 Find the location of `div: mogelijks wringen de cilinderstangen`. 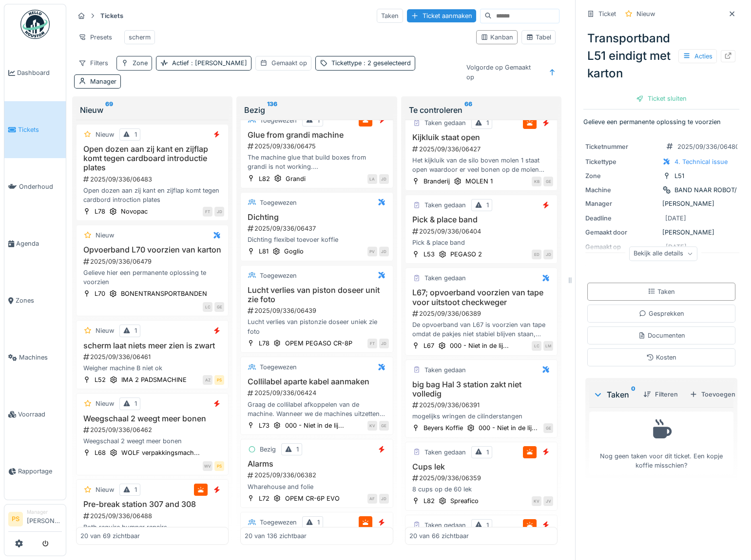

div: mogelijks wringen de cilinderstangen is located at coordinates (481, 416).